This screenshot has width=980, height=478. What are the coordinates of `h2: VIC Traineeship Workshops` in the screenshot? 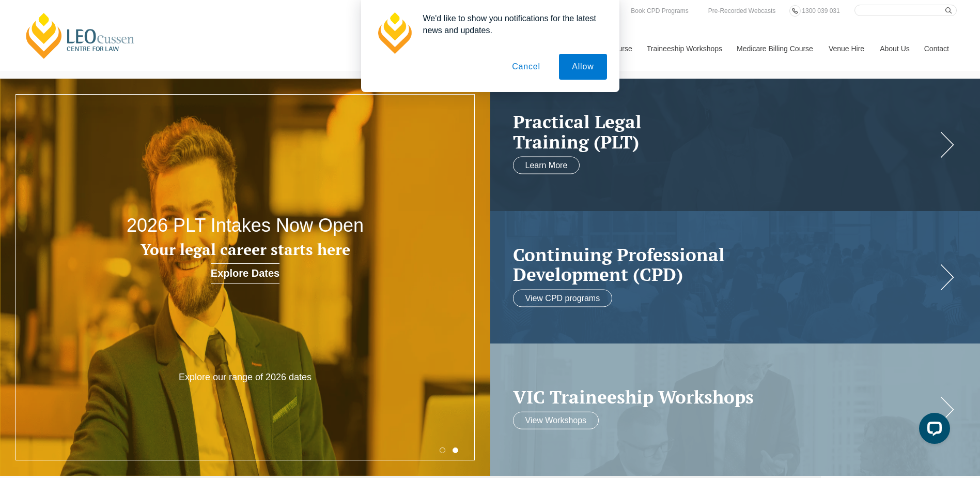 It's located at (725, 396).